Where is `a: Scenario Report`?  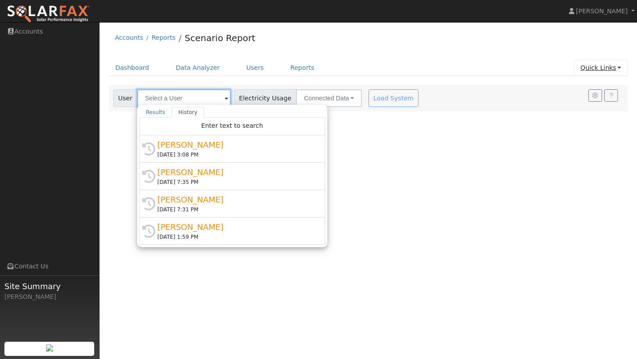 a: Scenario Report is located at coordinates (220, 38).